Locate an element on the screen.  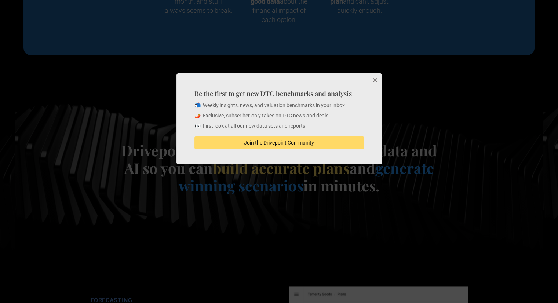
p: 🌶️ Exclusive, subscriber-only takes on DTC news and deals is located at coordinates (279, 116).